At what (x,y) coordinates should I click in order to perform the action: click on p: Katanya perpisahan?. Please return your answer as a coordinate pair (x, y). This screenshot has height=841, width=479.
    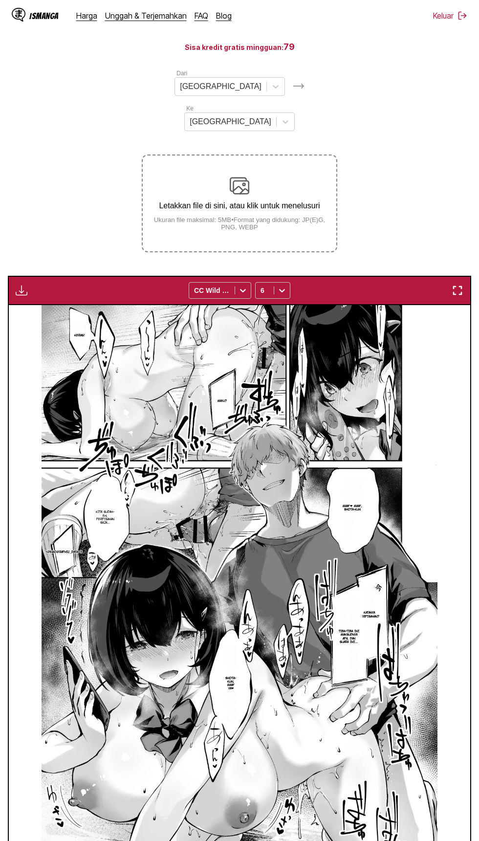
    Looking at the image, I should click on (369, 614).